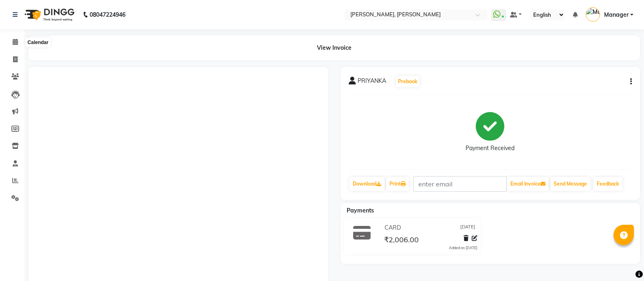 The image size is (644, 281). Describe the element at coordinates (617, 15) in the screenshot. I see `span: Manager` at that location.